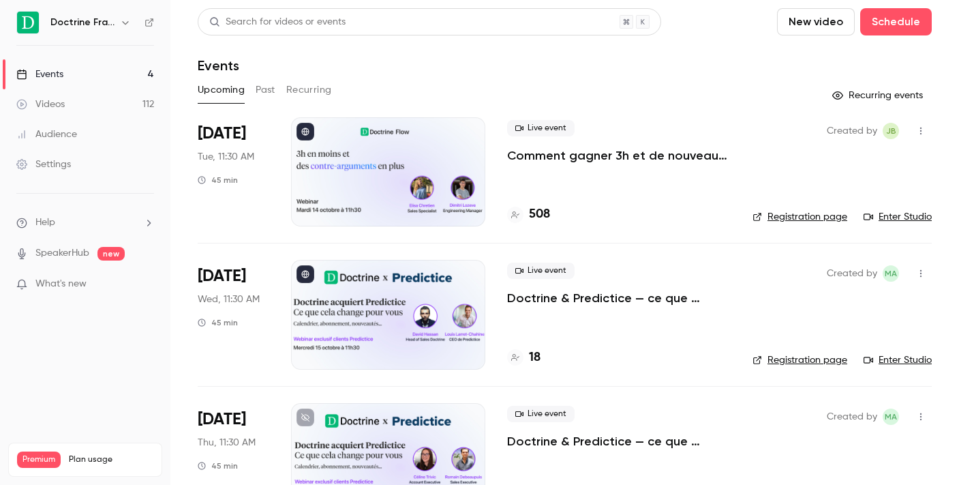 The image size is (959, 485). What do you see at coordinates (62, 253) in the screenshot?
I see `a: SpeakerHub` at bounding box center [62, 253].